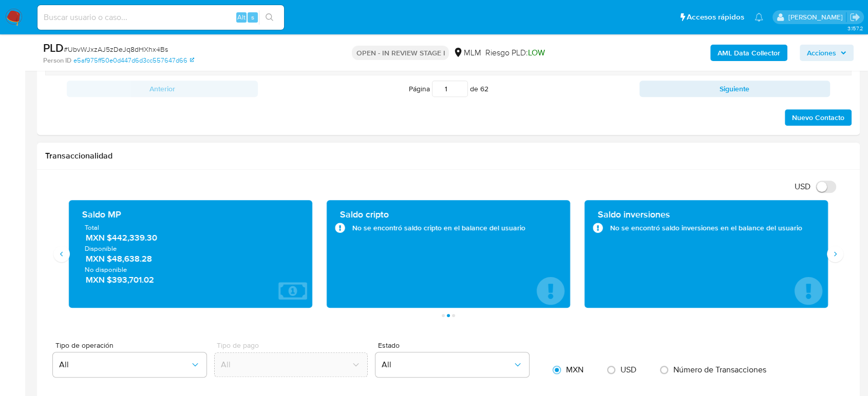  Describe the element at coordinates (54, 48) in the screenshot. I see `b: PLD` at that location.